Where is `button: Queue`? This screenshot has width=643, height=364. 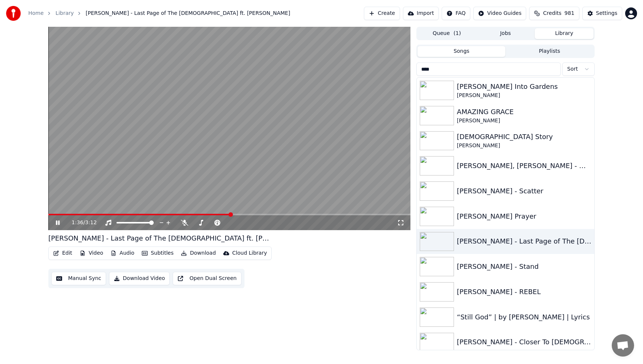 button: Queue is located at coordinates (446, 34).